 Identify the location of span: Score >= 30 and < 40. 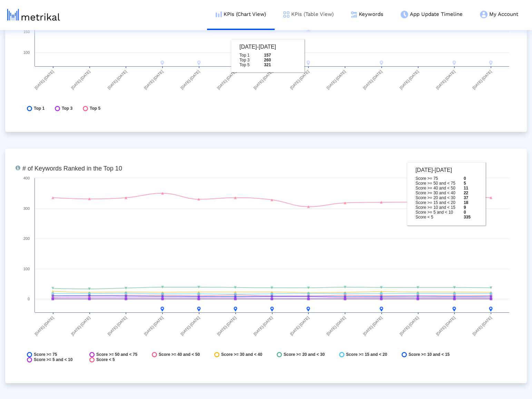
(242, 354).